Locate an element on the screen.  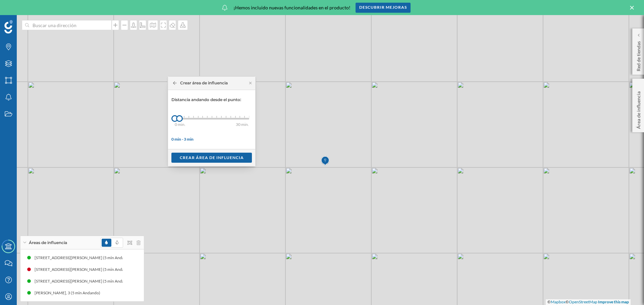
span: Áreas de influencia is located at coordinates (48, 242).